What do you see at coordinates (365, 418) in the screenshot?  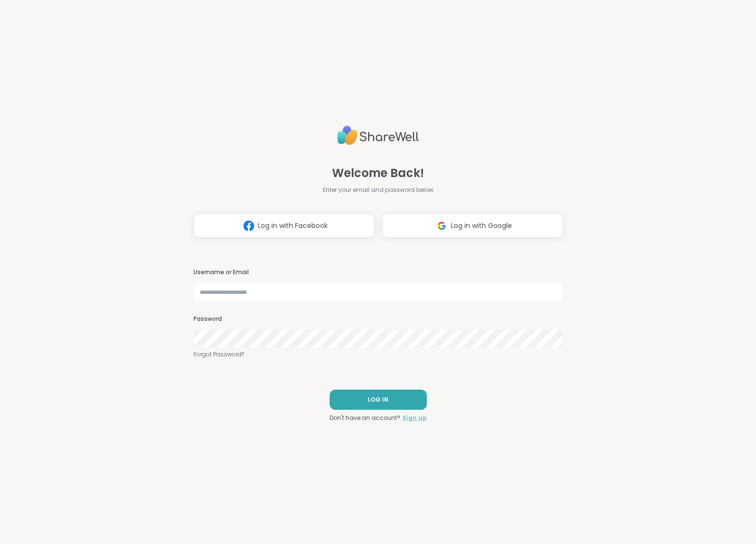 I see `span: Don't have an account?` at bounding box center [365, 418].